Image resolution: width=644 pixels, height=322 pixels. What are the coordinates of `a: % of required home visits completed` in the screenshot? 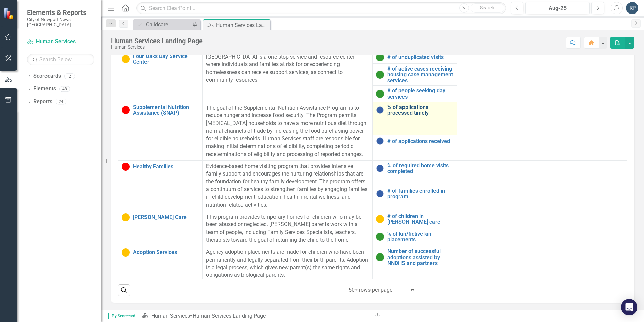 It's located at (421, 168).